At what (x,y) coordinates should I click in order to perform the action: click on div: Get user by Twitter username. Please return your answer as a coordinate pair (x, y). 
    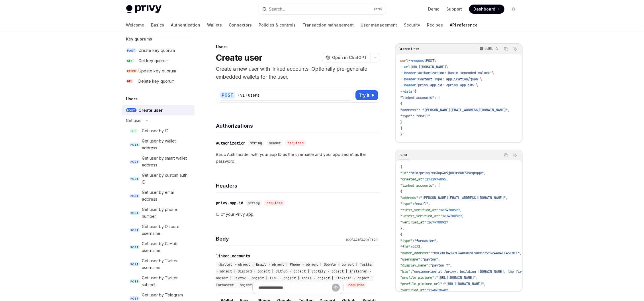
    Looking at the image, I should click on (167, 264).